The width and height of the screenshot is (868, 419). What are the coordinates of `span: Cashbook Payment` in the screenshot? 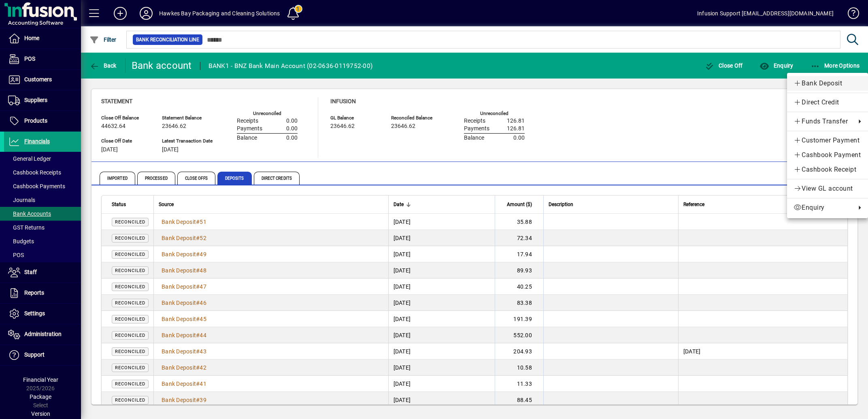 It's located at (828, 155).